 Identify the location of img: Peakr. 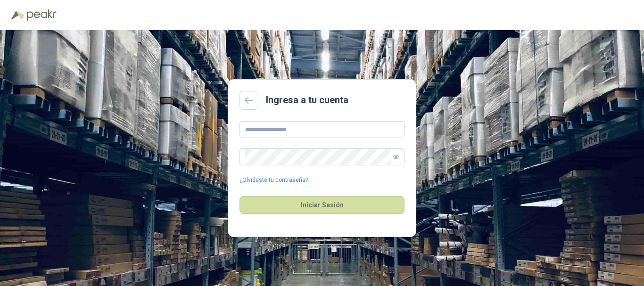
(41, 15).